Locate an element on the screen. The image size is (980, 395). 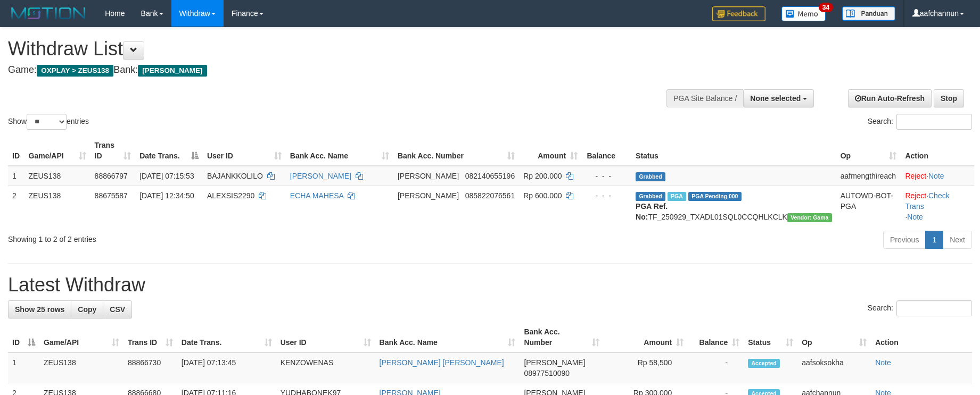
td: 88866730 is located at coordinates (150, 368).